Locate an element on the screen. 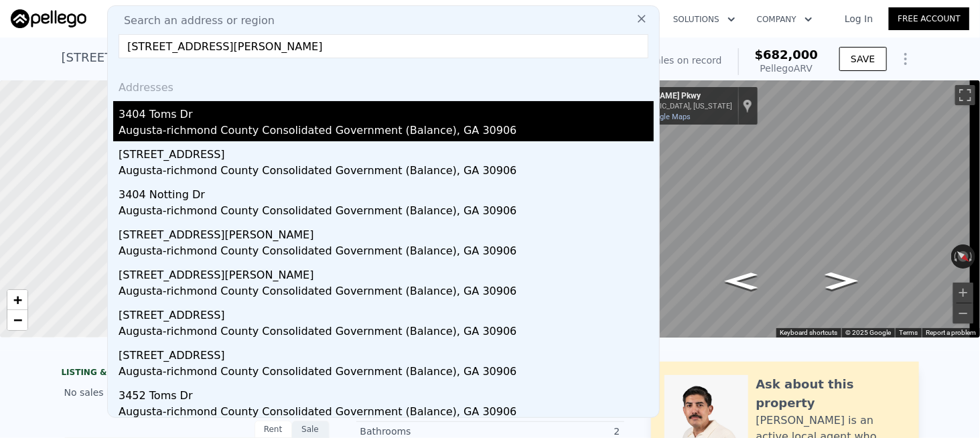 The image size is (980, 438). img: Pellego is located at coordinates (48, 19).